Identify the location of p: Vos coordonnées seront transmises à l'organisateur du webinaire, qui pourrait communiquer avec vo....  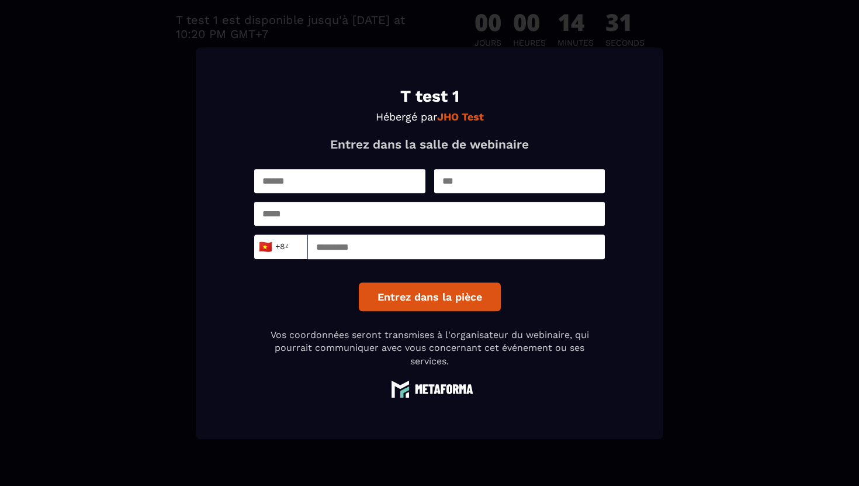
(430, 348).